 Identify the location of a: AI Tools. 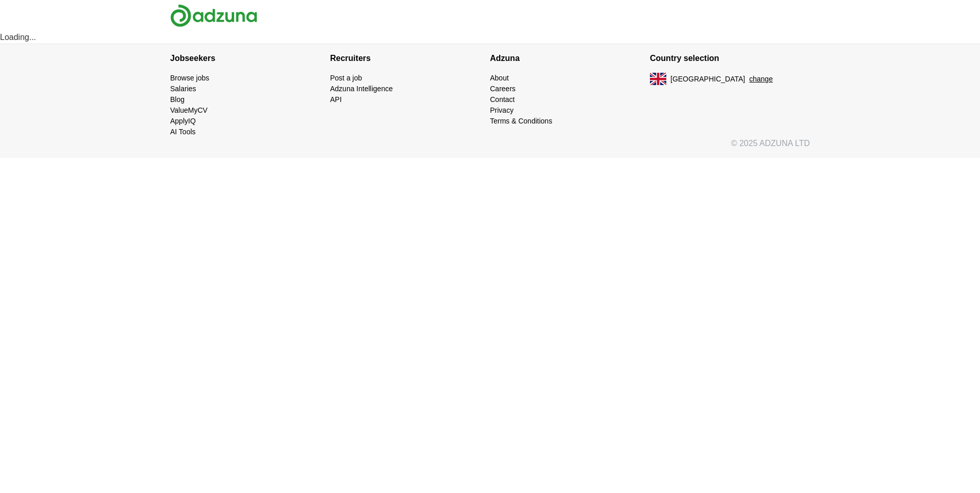
(183, 131).